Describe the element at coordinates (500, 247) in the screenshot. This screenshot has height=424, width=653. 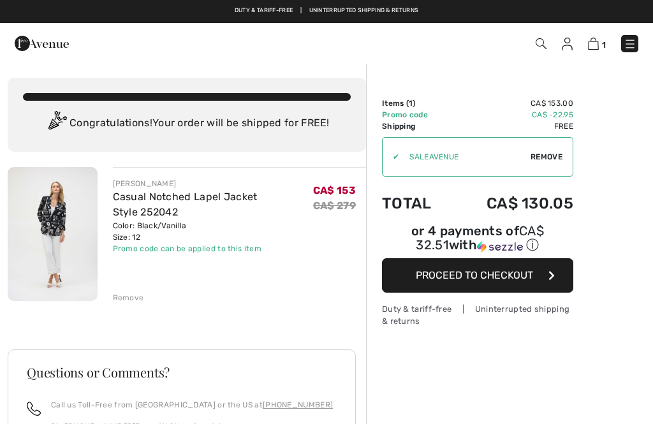
I see `img: Sezzle` at that location.